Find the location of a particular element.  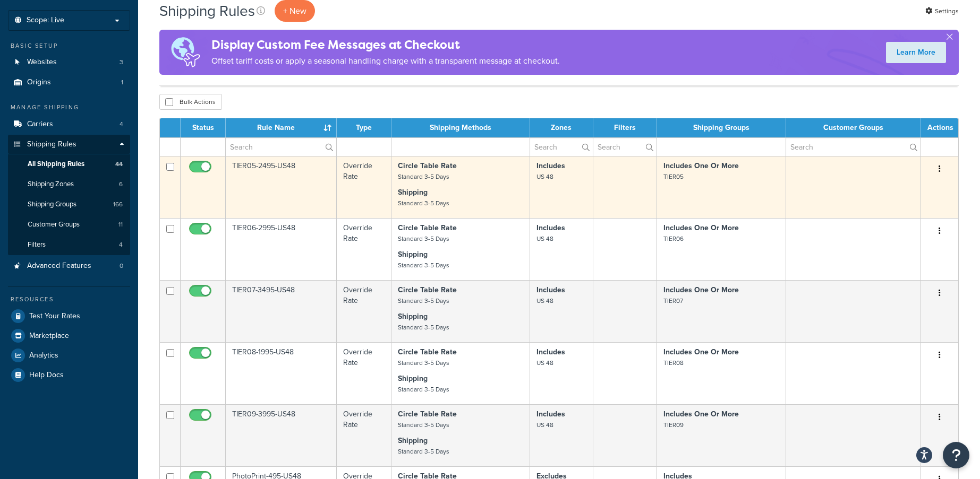

a: Analytics is located at coordinates (69, 356).